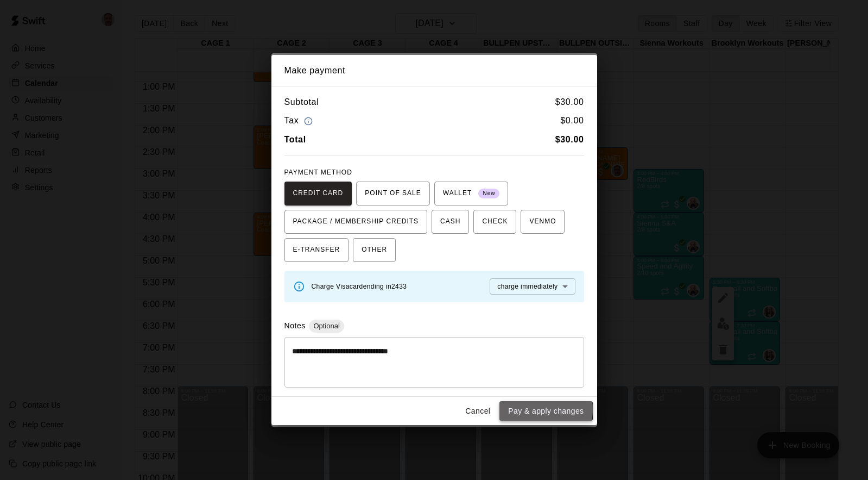  Describe the element at coordinates (392, 194) in the screenshot. I see `button: POINT OF SALE` at that location.